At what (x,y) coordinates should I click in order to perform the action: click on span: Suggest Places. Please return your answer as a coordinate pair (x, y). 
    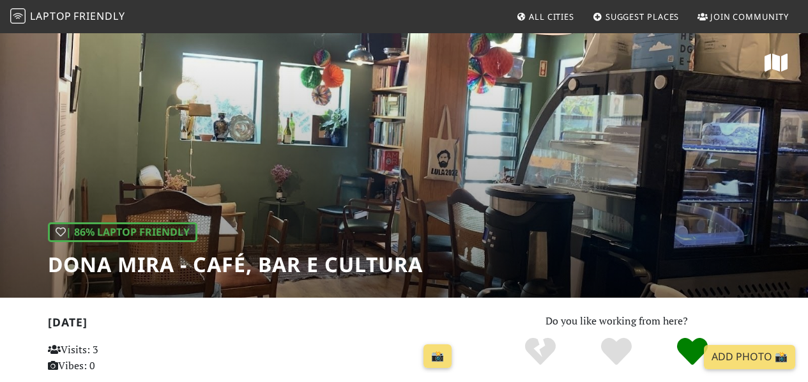
    Looking at the image, I should click on (642, 17).